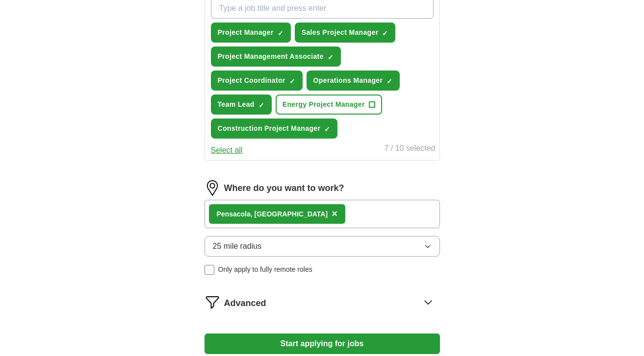  What do you see at coordinates (226, 151) in the screenshot?
I see `button: Select all` at bounding box center [226, 151].